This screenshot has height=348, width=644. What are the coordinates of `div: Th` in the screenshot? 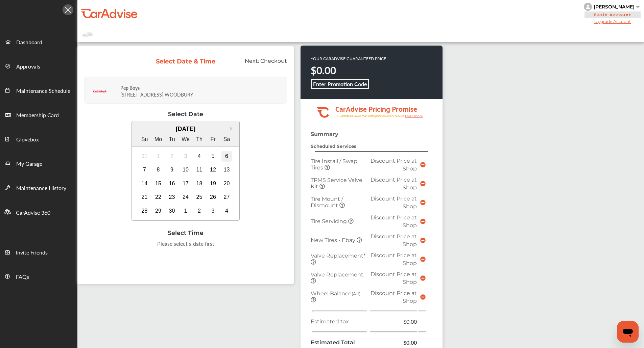 It's located at (199, 140).